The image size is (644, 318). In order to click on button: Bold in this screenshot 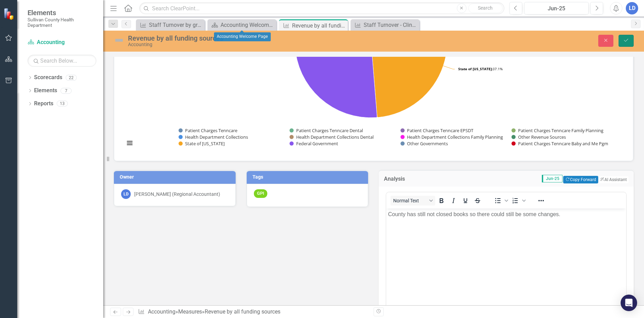, I will do `click(442, 201)`.